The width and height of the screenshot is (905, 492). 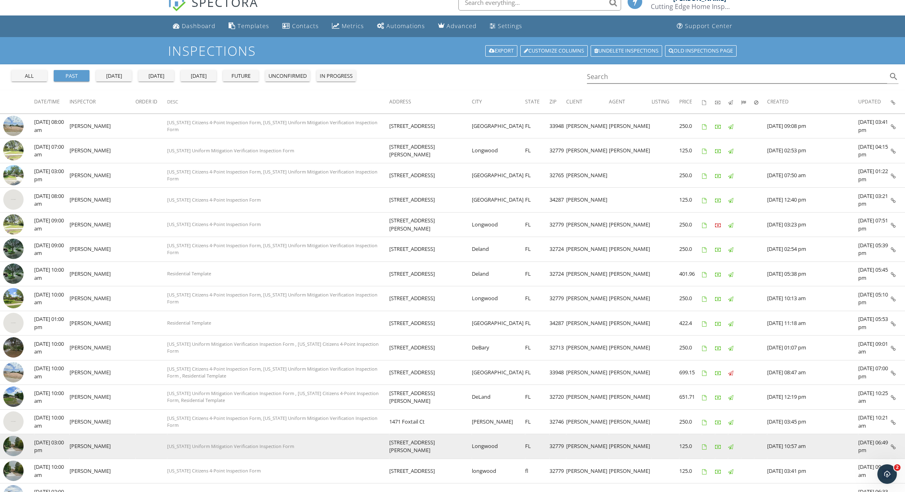 I want to click on th: Date/Time: Not sorted., so click(x=52, y=102).